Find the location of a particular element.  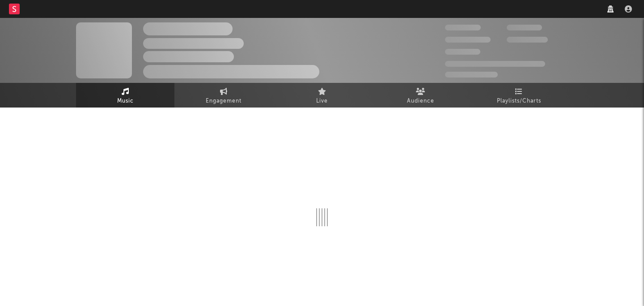

a: Engagement is located at coordinates (224, 95).